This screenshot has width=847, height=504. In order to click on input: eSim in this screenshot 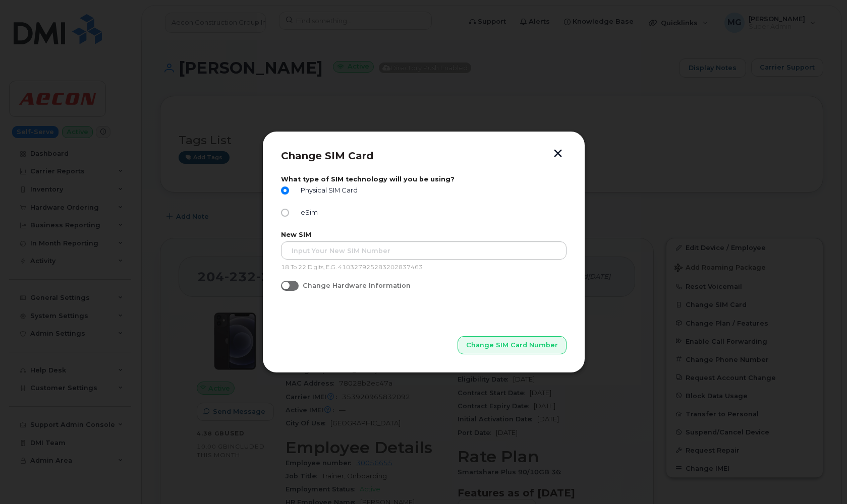, I will do `click(285, 212)`.